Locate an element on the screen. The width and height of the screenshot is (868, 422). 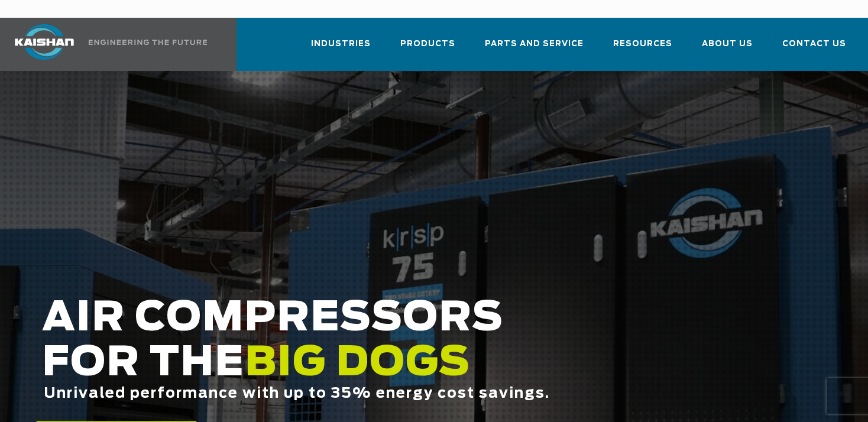
span: BIG DOGS is located at coordinates (358, 363).